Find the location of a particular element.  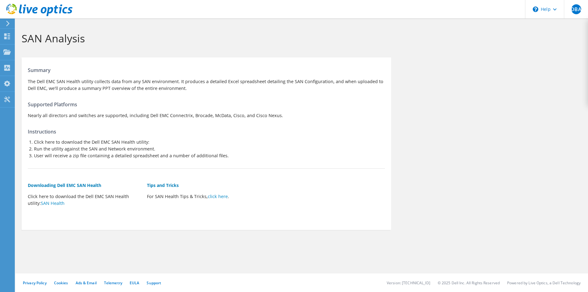

p: Click here to download the Dell EMC SAN Health utility: is located at coordinates (84, 200).